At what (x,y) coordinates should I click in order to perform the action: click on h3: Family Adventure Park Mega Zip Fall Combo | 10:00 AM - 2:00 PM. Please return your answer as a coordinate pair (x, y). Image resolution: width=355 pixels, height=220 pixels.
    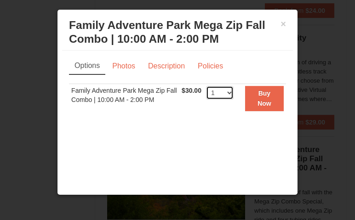
    Looking at the image, I should click on (178, 32).